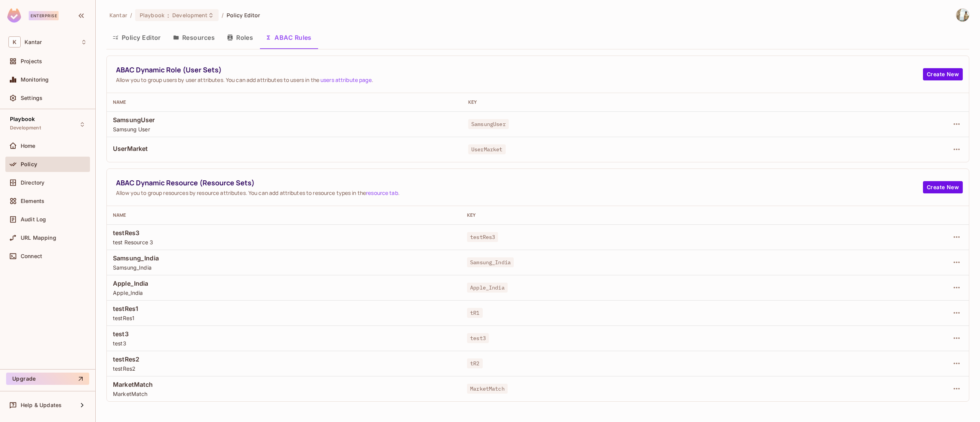  Describe the element at coordinates (119, 15) in the screenshot. I see `span: the active workspace` at that location.